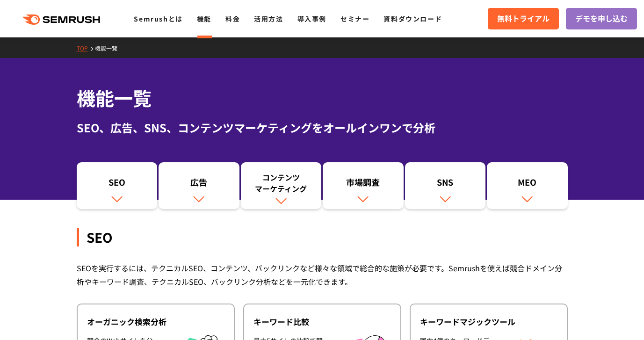 This screenshot has width=644, height=340. Describe the element at coordinates (199, 184) in the screenshot. I see `div: 広告` at that location.